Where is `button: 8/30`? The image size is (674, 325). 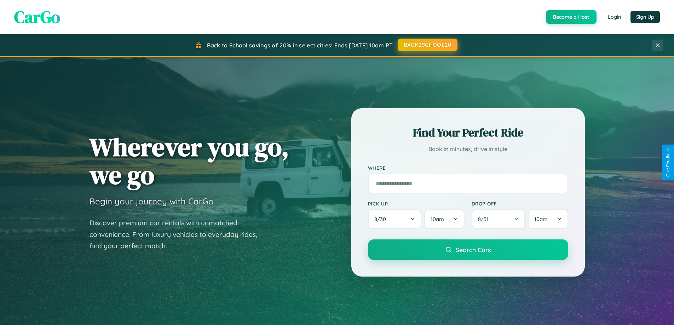 button: 8/30 is located at coordinates (395, 219).